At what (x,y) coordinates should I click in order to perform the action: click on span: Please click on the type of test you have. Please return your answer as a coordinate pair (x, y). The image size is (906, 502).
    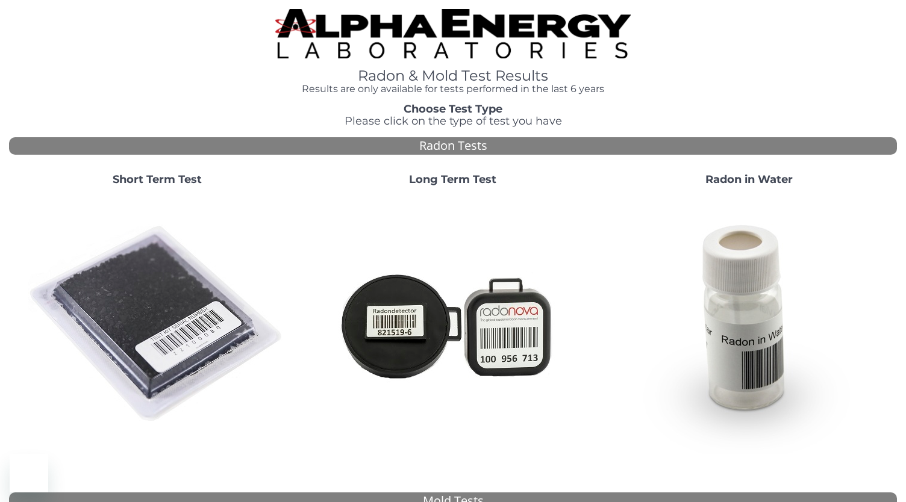
    Looking at the image, I should click on (453, 121).